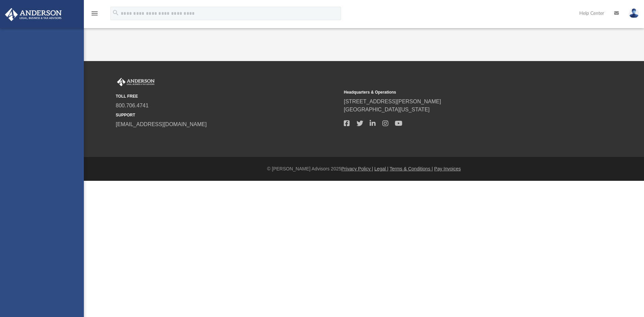 The image size is (644, 317). I want to click on i: menu, so click(94, 13).